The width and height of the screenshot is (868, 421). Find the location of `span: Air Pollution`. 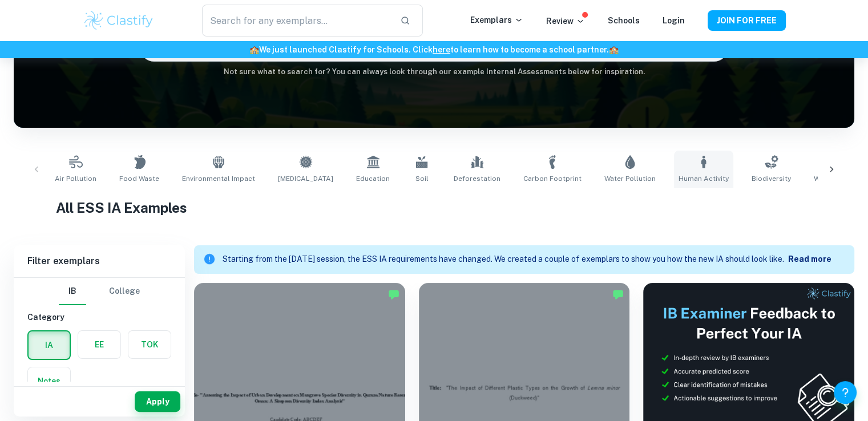

span: Air Pollution is located at coordinates (75, 179).